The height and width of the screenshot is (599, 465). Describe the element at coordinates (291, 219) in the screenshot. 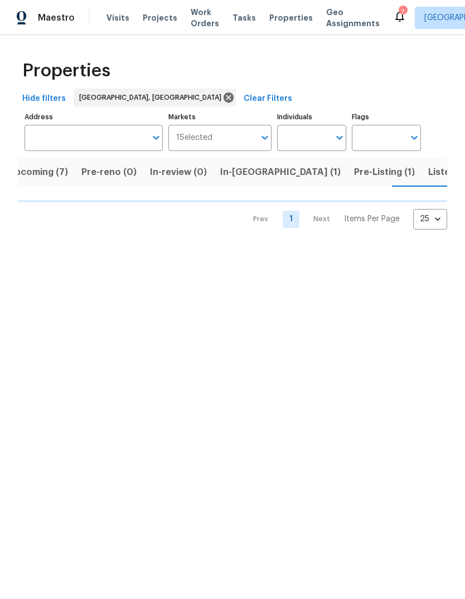

I see `a: Goto page 1` at that location.